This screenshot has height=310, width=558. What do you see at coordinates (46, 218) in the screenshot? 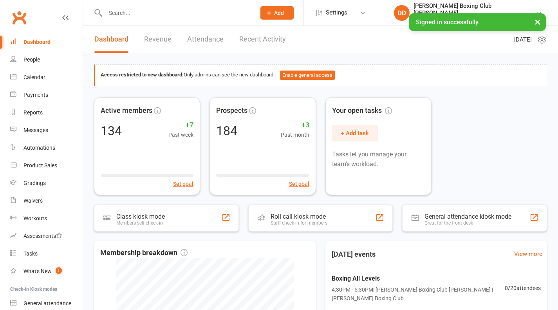
I see `a: Workouts` at bounding box center [46, 218].